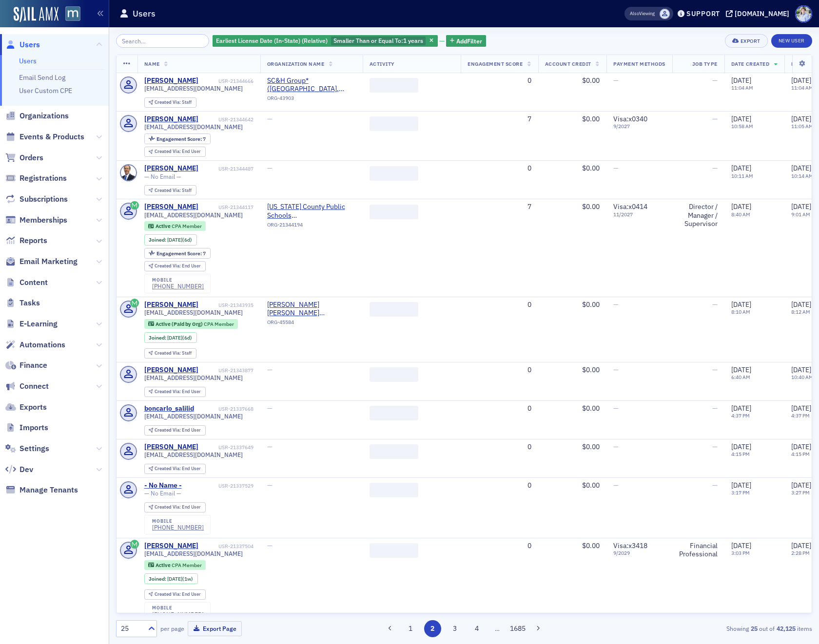  What do you see at coordinates (27, 386) in the screenshot?
I see `a: Connect` at bounding box center [27, 386].